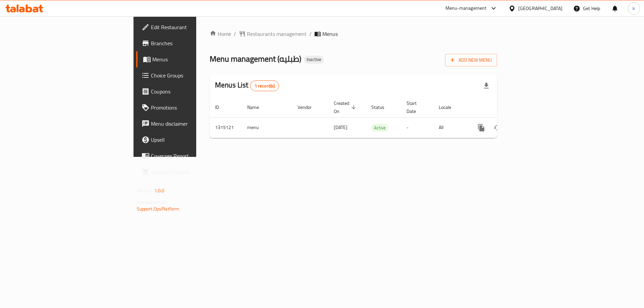  Describe the element at coordinates (382, 108) in the screenshot. I see `span: Status` at that location.